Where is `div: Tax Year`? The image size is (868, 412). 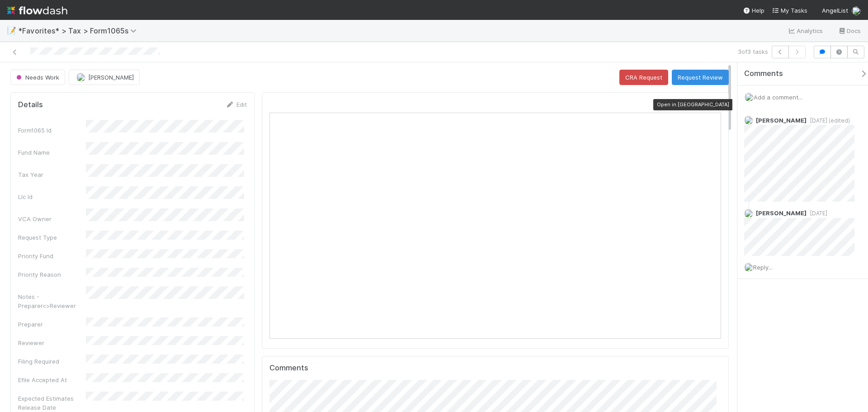
div: Tax Year is located at coordinates (52, 175).